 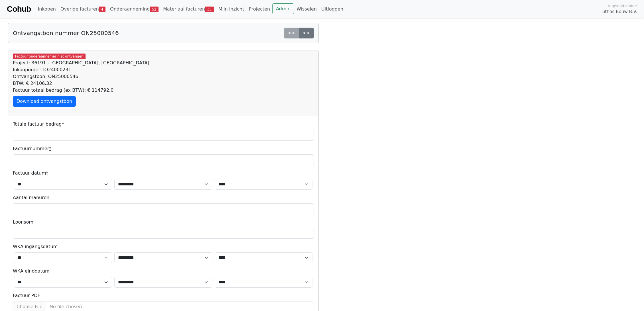 What do you see at coordinates (163, 90) in the screenshot?
I see `div: Factuur totaal bedrag (ex BTW): € 114792.0` at bounding box center [163, 90].